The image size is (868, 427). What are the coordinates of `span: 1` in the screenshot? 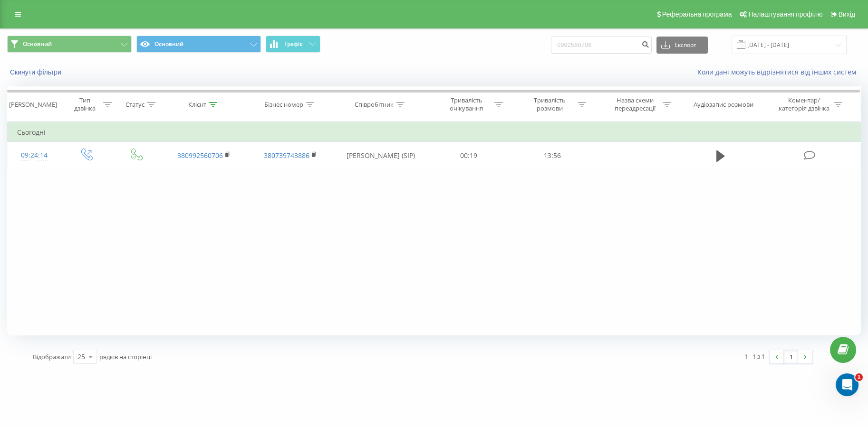 It's located at (858, 377).